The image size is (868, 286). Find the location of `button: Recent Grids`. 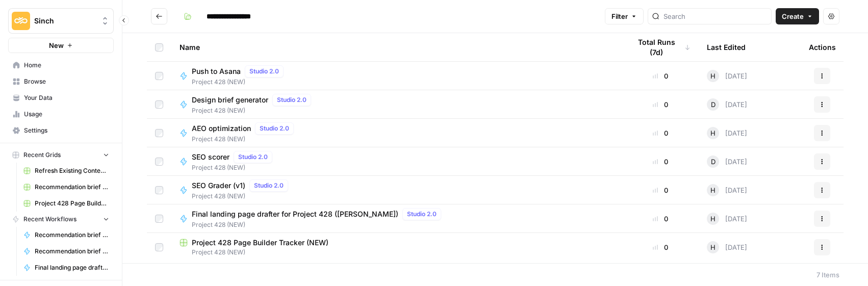

button: Recent Grids is located at coordinates (61, 155).